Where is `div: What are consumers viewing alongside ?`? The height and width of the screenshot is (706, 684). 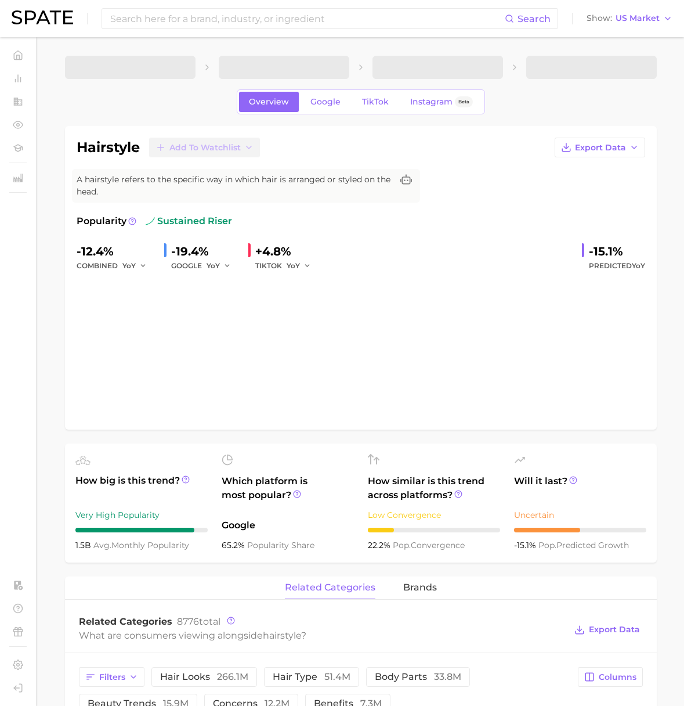 div: What are consumers viewing alongside ? is located at coordinates (323, 635).